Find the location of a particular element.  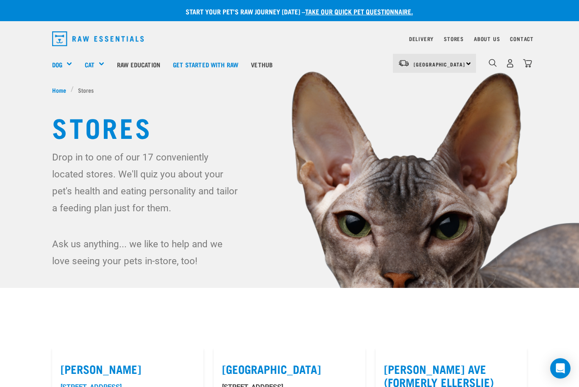

a: About Us is located at coordinates (487, 39).